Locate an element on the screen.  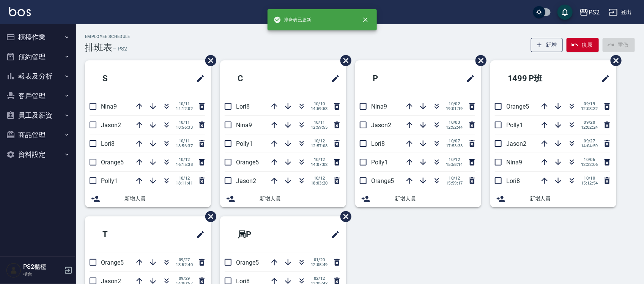
span: 17:53:33 is located at coordinates (454, 146).